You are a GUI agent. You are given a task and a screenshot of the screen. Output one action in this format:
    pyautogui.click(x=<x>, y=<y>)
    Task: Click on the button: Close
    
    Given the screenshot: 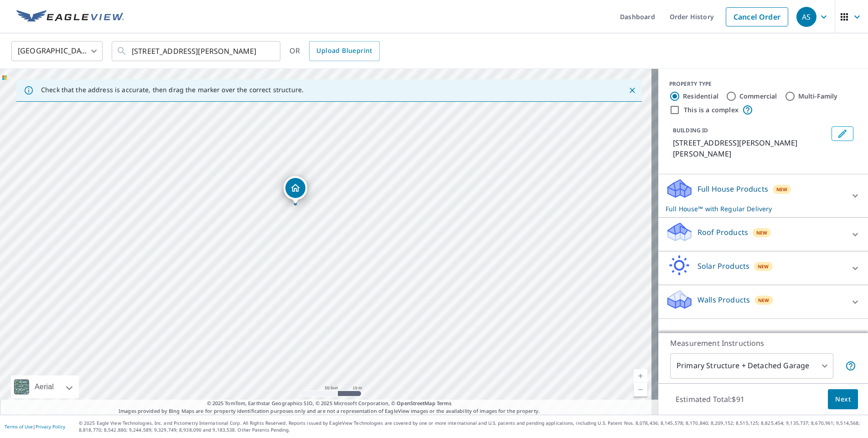 What is the action you would take?
    pyautogui.click(x=632, y=90)
    